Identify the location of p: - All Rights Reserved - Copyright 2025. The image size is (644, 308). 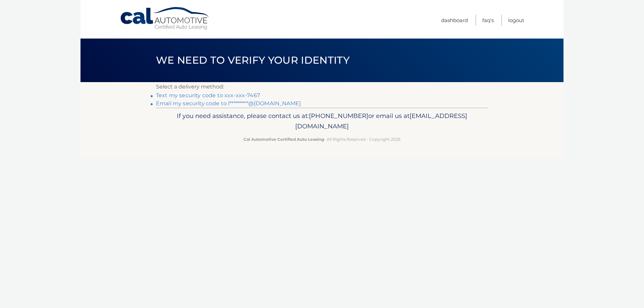
(322, 139).